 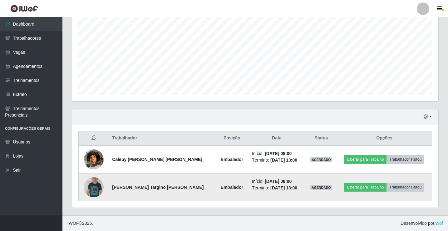 What do you see at coordinates (24, 8) in the screenshot?
I see `img: CoreUI Logo` at bounding box center [24, 8].